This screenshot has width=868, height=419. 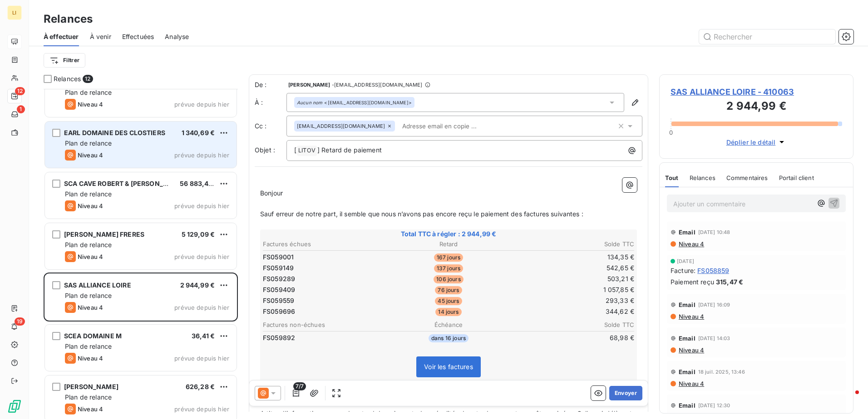 What do you see at coordinates (756, 92) in the screenshot?
I see `span: SAS ALLIANCE LOIRE - 410063` at bounding box center [756, 92].